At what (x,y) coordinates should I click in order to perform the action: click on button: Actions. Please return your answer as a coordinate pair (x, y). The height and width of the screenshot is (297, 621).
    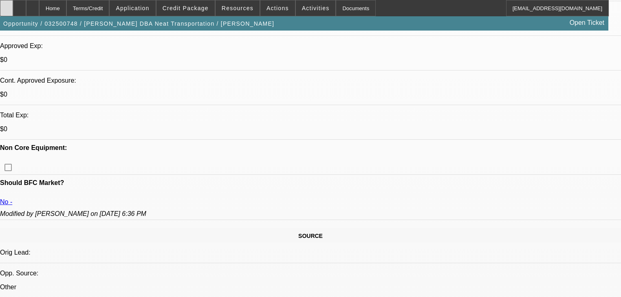
    Looking at the image, I should click on (277, 8).